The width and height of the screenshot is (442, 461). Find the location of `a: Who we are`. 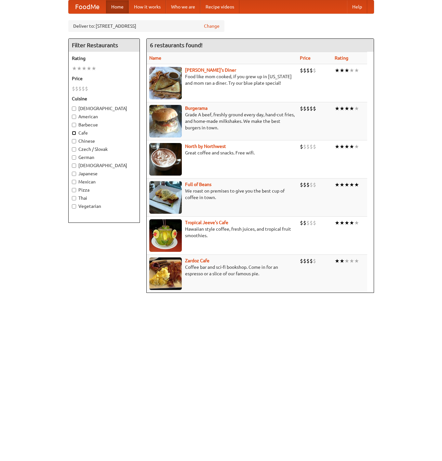

a: Who we are is located at coordinates (183, 7).